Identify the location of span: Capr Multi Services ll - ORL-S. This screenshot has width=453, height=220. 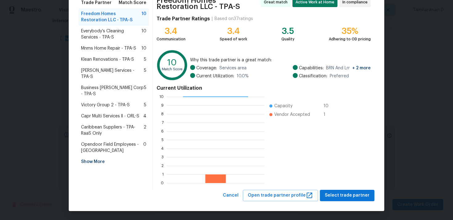
(110, 116).